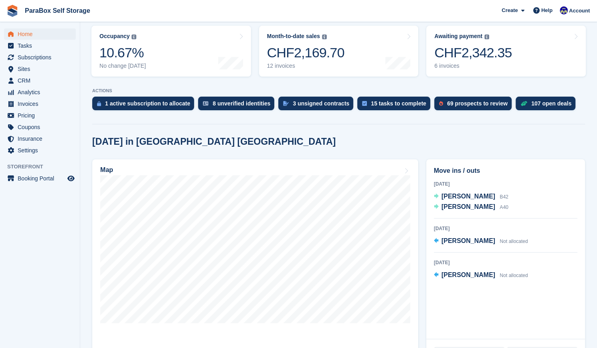 The height and width of the screenshot is (348, 597). Describe the element at coordinates (42, 81) in the screenshot. I see `span: CRM` at that location.